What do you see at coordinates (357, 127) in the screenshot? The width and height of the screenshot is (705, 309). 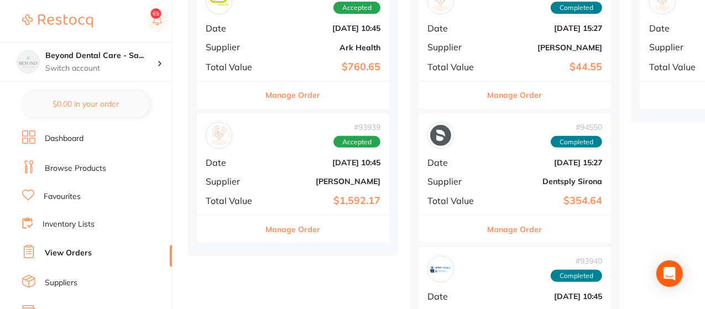 I see `span: # 93939` at bounding box center [357, 127].